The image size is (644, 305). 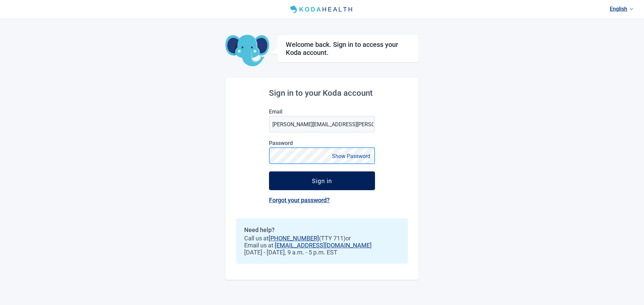 I want to click on h2: Sign in to your Koda account, so click(x=322, y=93).